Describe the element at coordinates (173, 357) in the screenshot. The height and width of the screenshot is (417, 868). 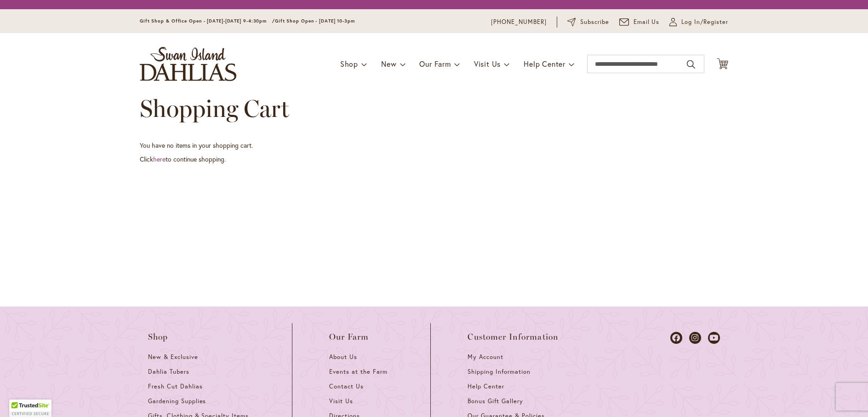
I see `span: New & Exclusive` at that location.